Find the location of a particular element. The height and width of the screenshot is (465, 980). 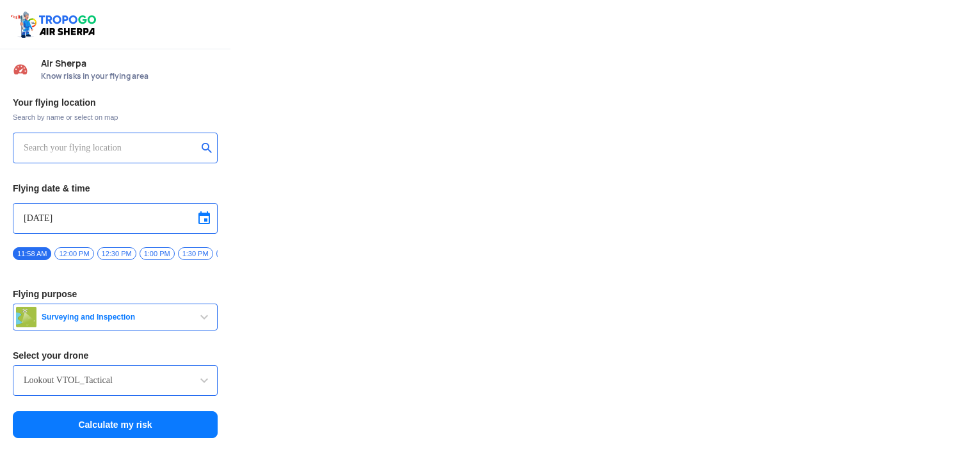

input: Select Date is located at coordinates (115, 218).